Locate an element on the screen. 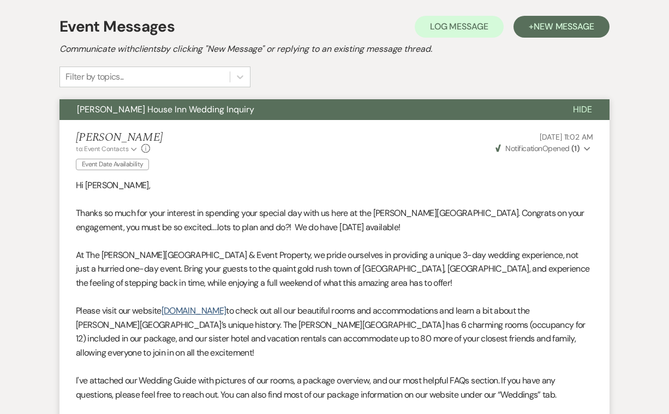  span: to: Event Contacts is located at coordinates (102, 149).